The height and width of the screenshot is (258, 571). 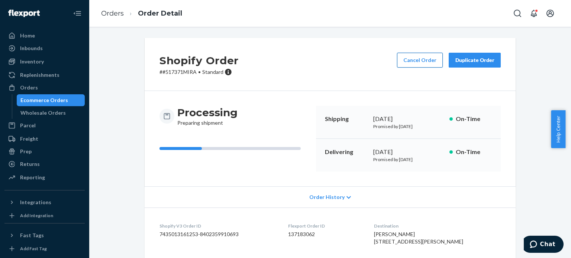 What do you see at coordinates (207, 116) in the screenshot?
I see `div: Preparing shipment` at bounding box center [207, 116].